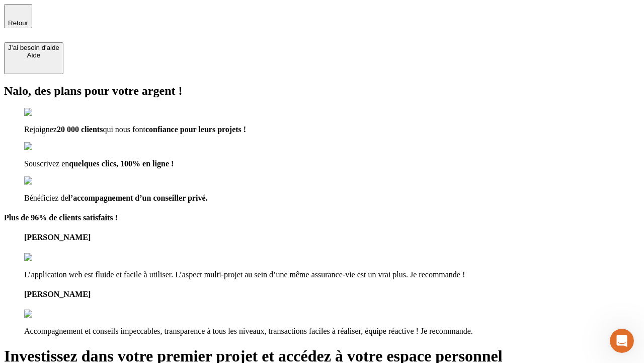  What do you see at coordinates (332, 275) in the screenshot?
I see `p: L’application web est fluide et facile à utiliser. L’aspect multi-projet au sein d’une même assur...` at bounding box center [332, 275].